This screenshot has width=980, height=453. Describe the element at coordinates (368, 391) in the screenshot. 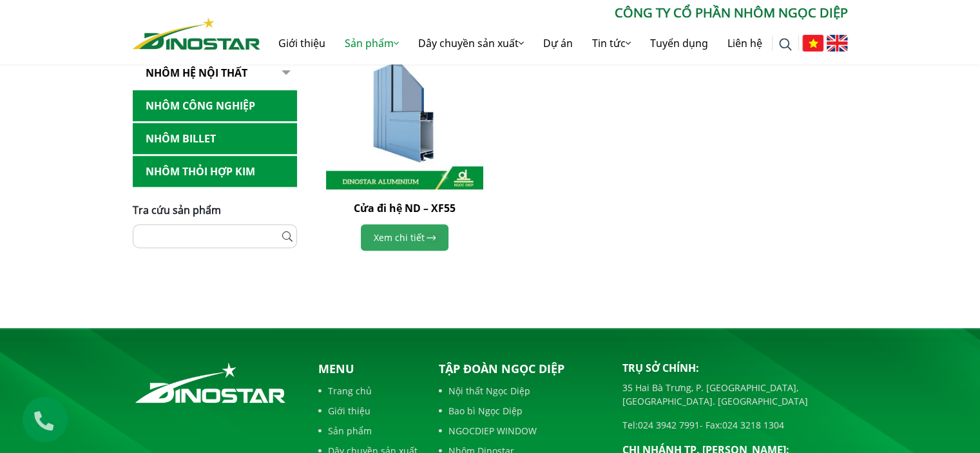

I see `a: Trang chủ` at that location.